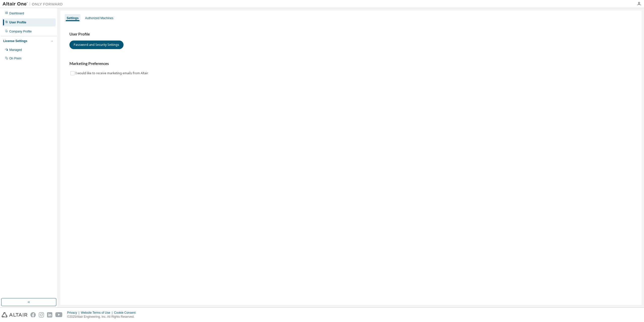  I want to click on img: facebook.svg, so click(33, 314).